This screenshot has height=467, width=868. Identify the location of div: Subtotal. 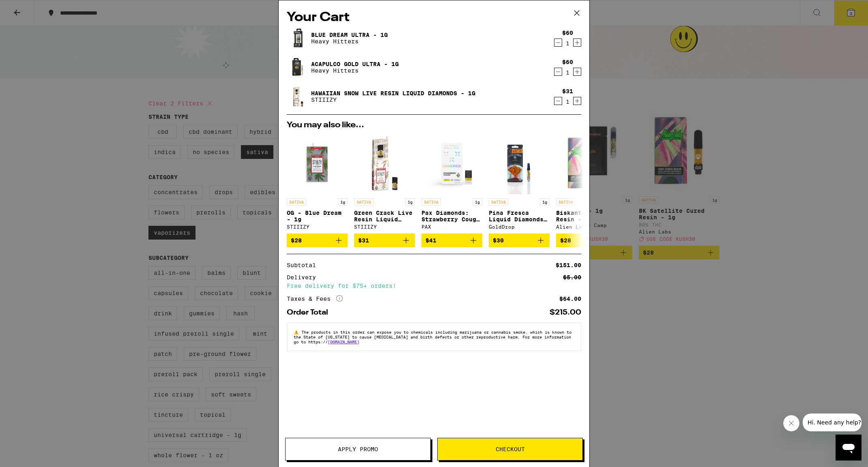
(304, 265).